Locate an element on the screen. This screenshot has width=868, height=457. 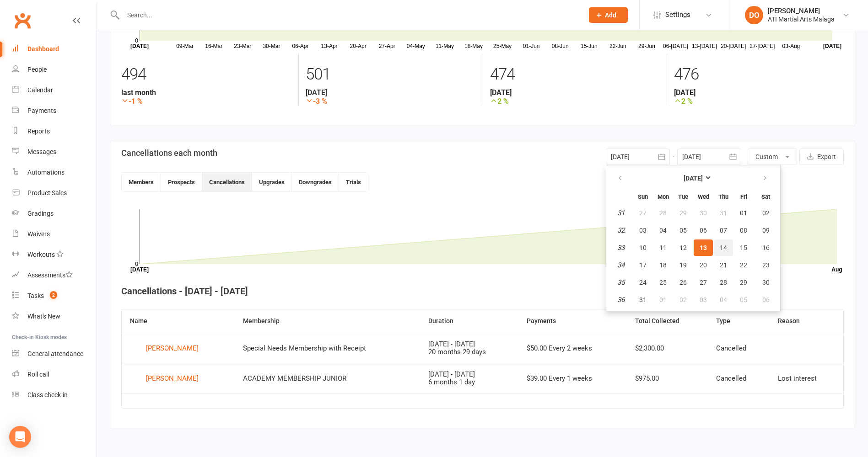
span: 11 is located at coordinates (663, 248).